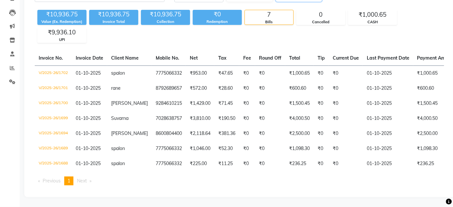  Describe the element at coordinates (227, 134) in the screenshot. I see `td: ₹381.36` at that location.